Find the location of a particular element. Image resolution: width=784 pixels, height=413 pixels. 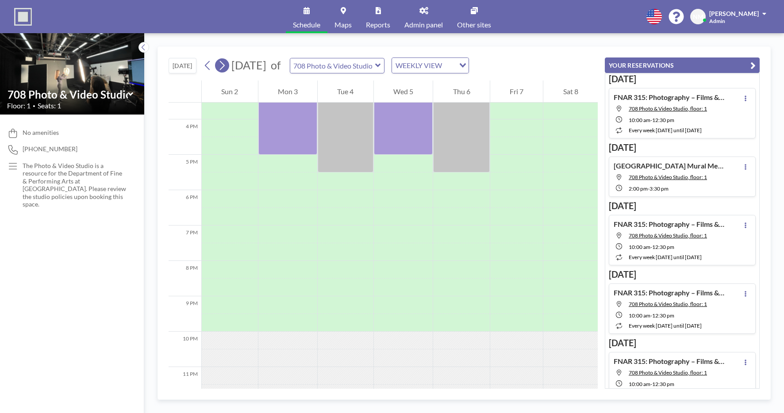

div: Fri 7 is located at coordinates (517, 92).